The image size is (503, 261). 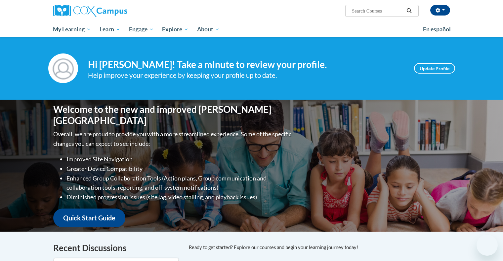 What do you see at coordinates (63, 68) in the screenshot?
I see `img: Profile Image` at bounding box center [63, 68].